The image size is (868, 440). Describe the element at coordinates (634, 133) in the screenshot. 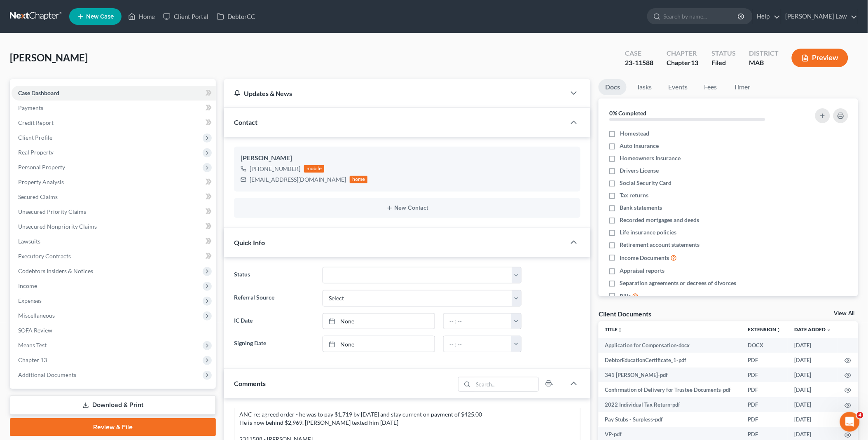

I see `span: Homestead` at that location.